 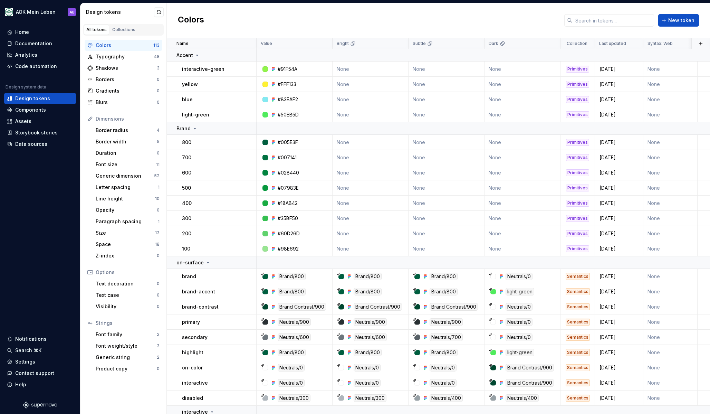 What do you see at coordinates (126, 334) in the screenshot?
I see `div: Font family` at bounding box center [126, 334].